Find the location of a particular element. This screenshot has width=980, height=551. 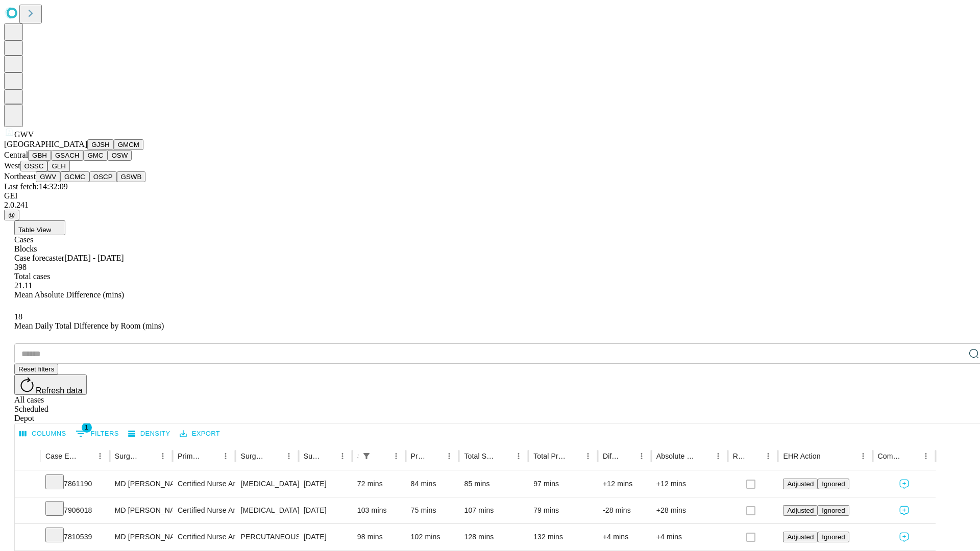

button: GMC is located at coordinates (95, 155).